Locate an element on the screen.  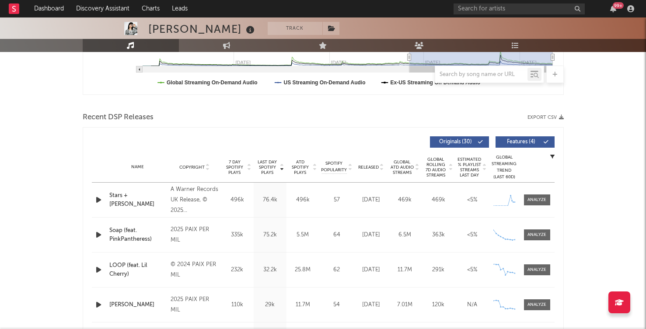
div: 335k is located at coordinates (237, 235).